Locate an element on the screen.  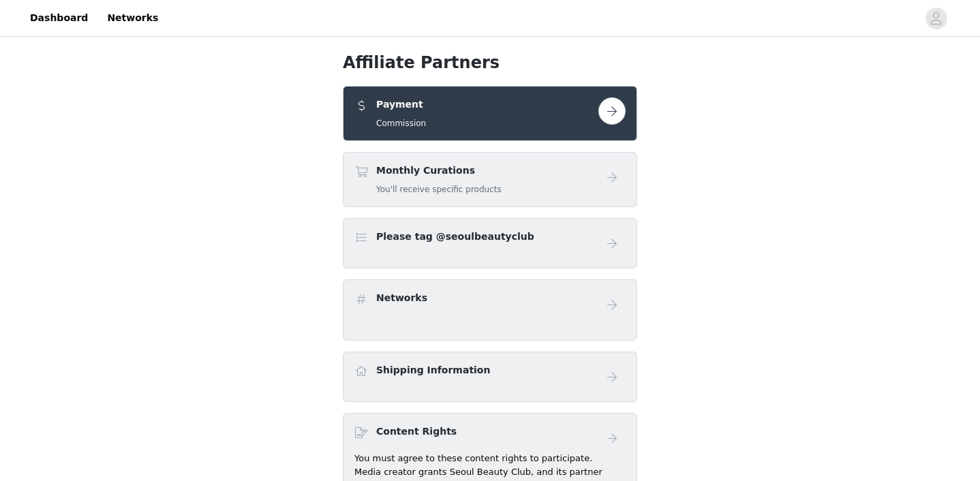
div: Payment is located at coordinates (490, 113).